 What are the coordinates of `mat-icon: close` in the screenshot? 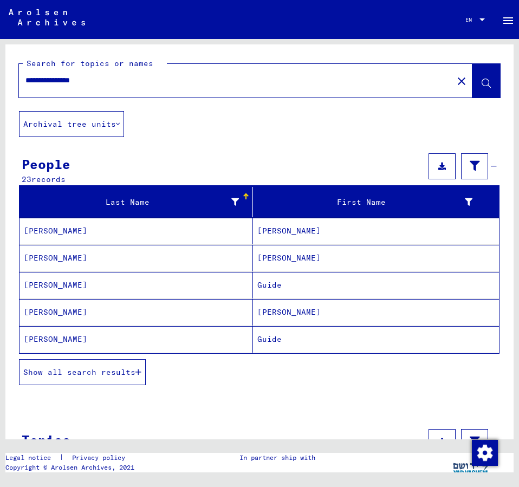 It's located at (462, 81).